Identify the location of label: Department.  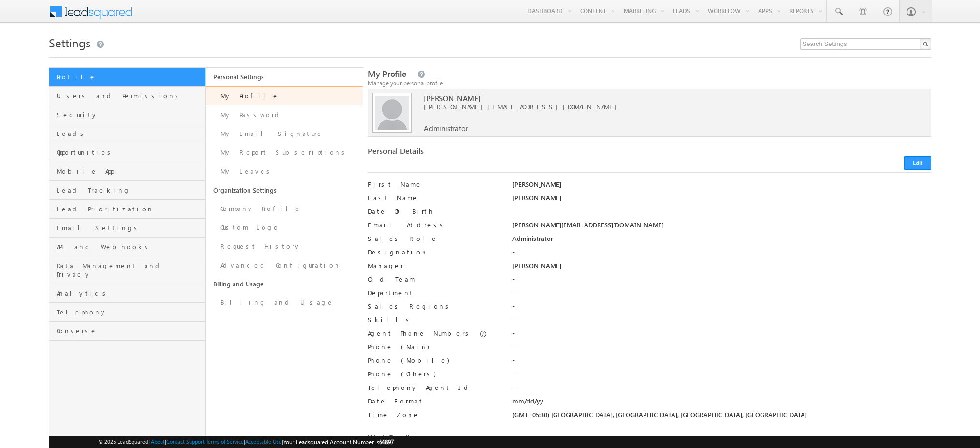
(432, 293).